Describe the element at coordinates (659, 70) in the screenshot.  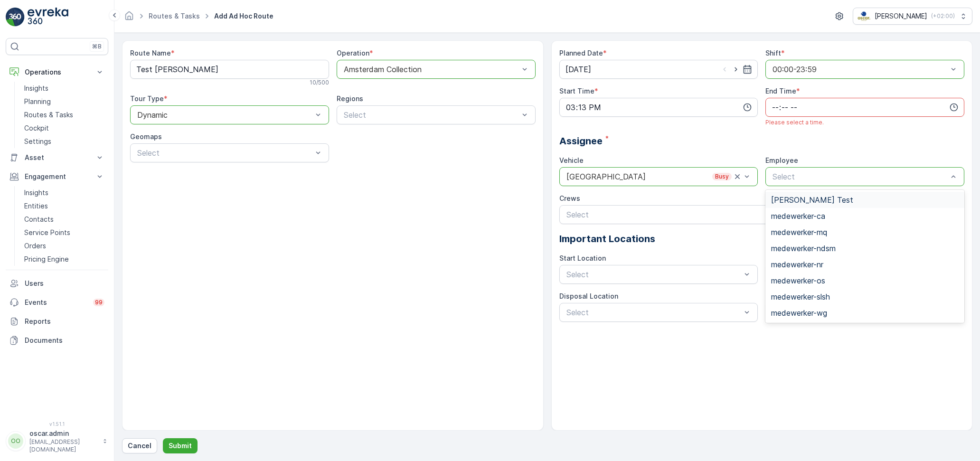
I see `input: dd/mm/yyyy` at that location.